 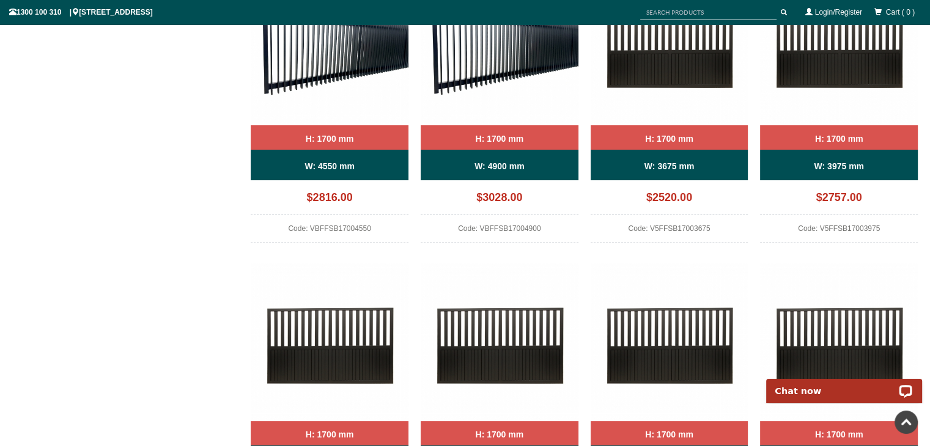 What do you see at coordinates (838, 166) in the screenshot?
I see `b: W: 3975 mm` at bounding box center [838, 166].